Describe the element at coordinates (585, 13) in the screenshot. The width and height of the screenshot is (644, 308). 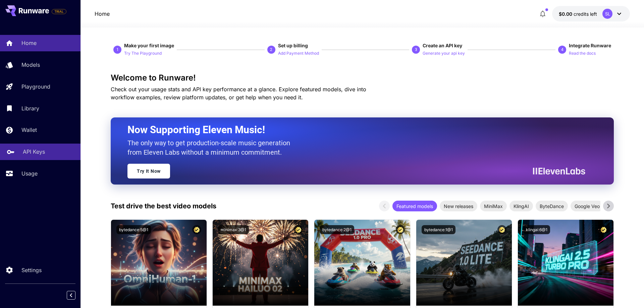
I see `span: credits left` at that location.